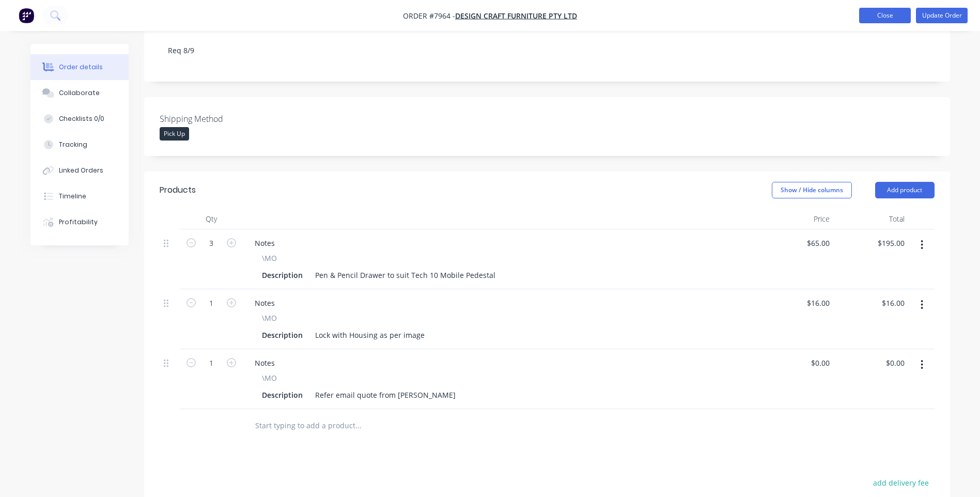 The width and height of the screenshot is (980, 497). Describe the element at coordinates (81, 67) in the screenshot. I see `div: Order details` at that location.